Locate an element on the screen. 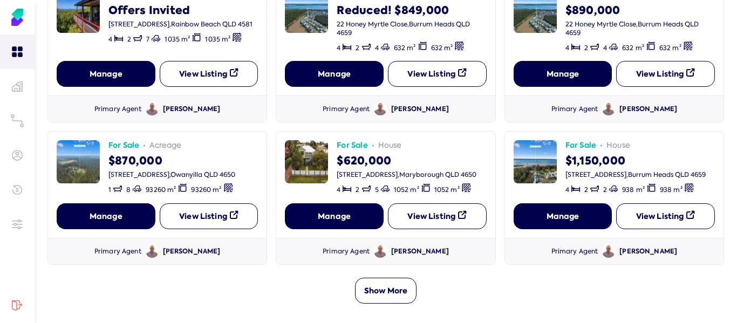 Image resolution: width=737 pixels, height=323 pixels. button: Show More is located at coordinates (386, 291).